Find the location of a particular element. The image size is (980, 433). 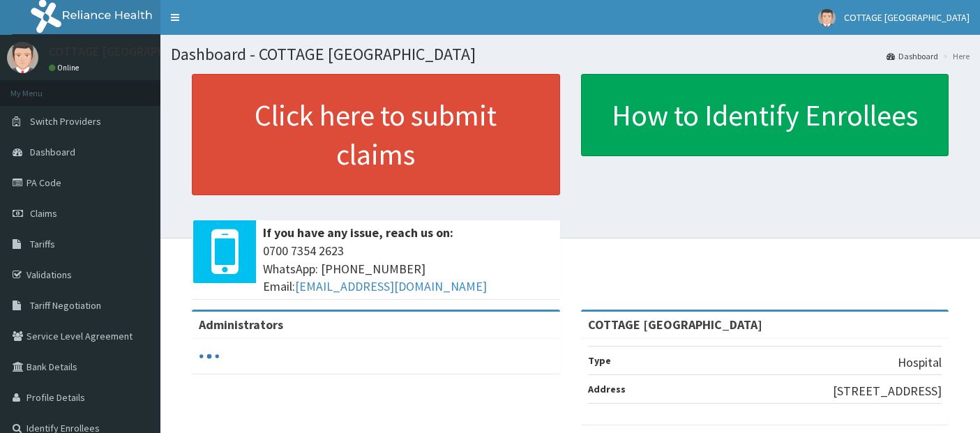

a: Dashboard is located at coordinates (912, 56).